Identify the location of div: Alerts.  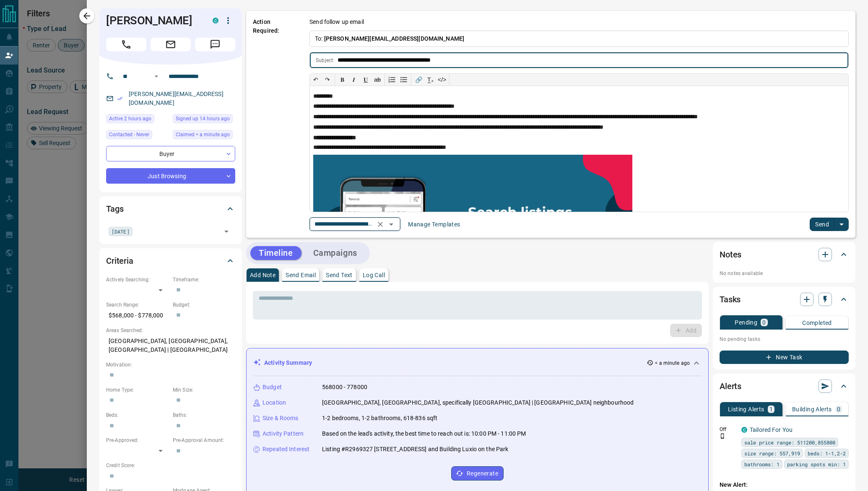
(785, 386).